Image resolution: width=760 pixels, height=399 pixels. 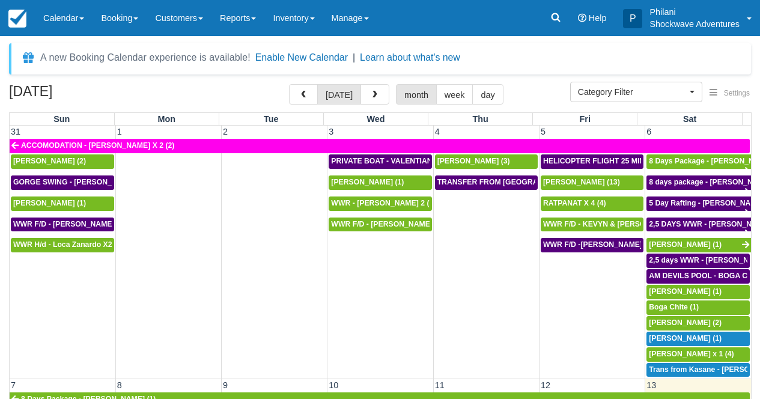 What do you see at coordinates (410, 57) in the screenshot?
I see `a: Learn about what's new` at bounding box center [410, 57].